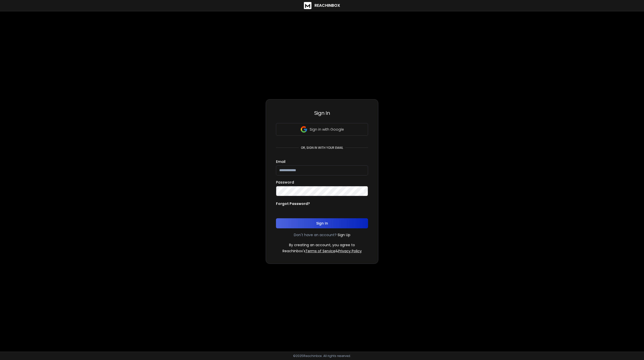  I want to click on label: Password, so click(285, 182).